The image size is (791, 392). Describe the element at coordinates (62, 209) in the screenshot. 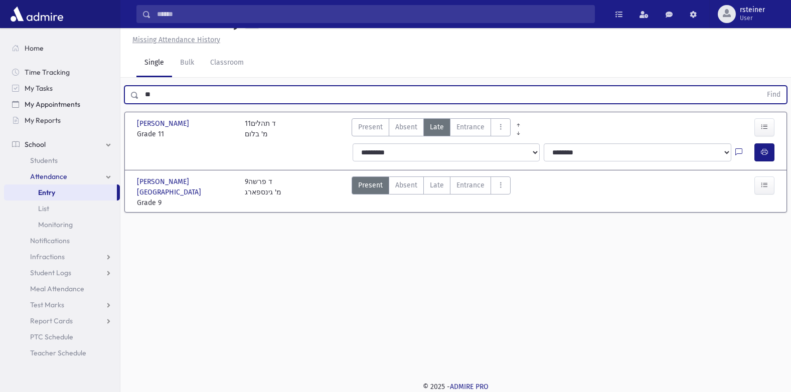

I see `a: List` at that location.